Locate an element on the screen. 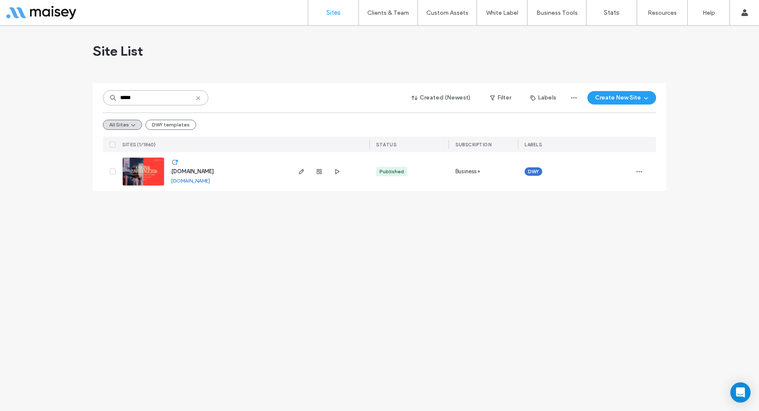 The width and height of the screenshot is (759, 411). span: LABELS is located at coordinates (533, 145).